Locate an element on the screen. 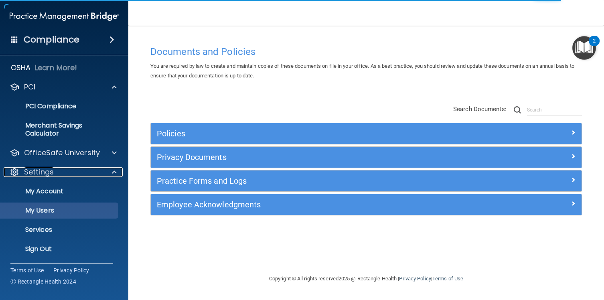 Image resolution: width=604 pixels, height=300 pixels. h5: Employee Acknowledgments is located at coordinates (312, 204).